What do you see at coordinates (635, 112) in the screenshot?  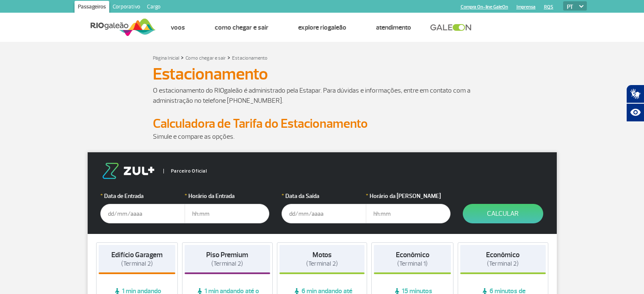 I see `button: Abrir recursos assistivos.` at bounding box center [635, 112].